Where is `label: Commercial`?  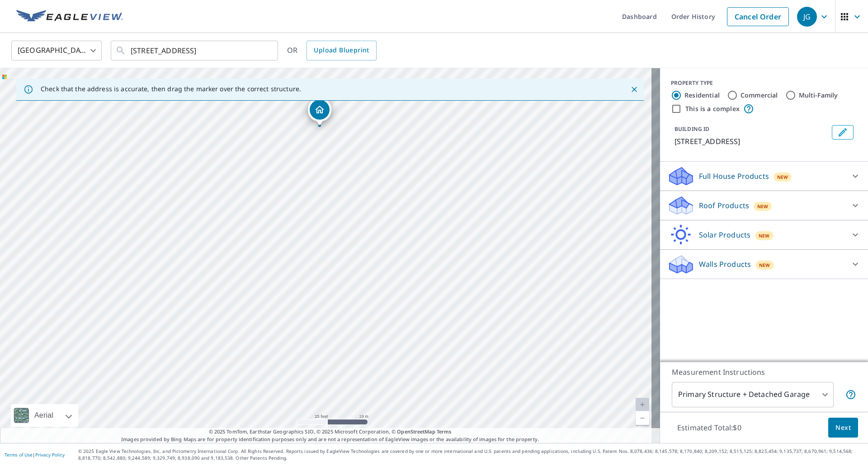
label: Commercial is located at coordinates (759, 96).